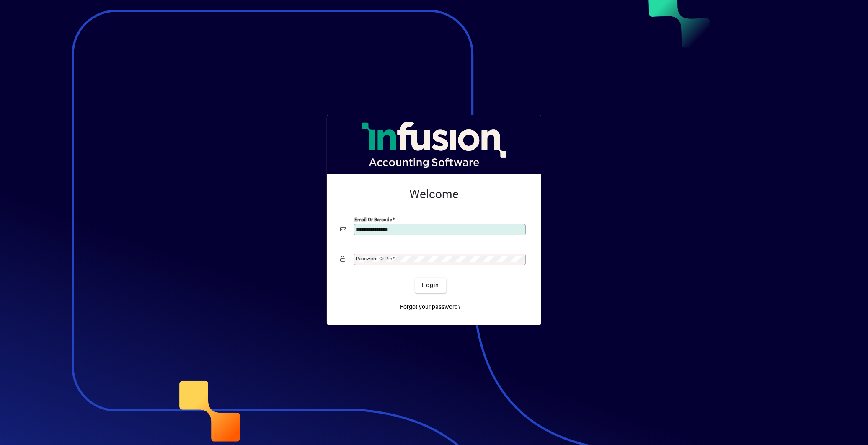  Describe the element at coordinates (434, 195) in the screenshot. I see `h2: Welcome` at that location.